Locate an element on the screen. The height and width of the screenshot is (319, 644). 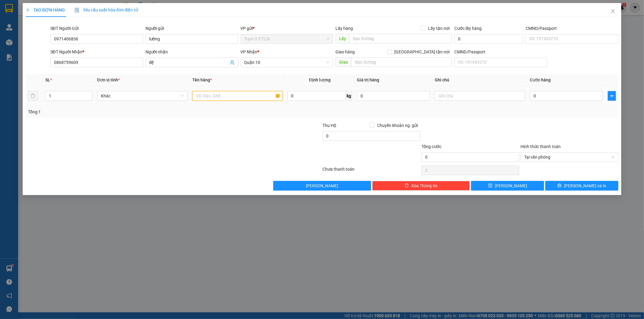
input: Cước lấy hàng is located at coordinates (489, 39).